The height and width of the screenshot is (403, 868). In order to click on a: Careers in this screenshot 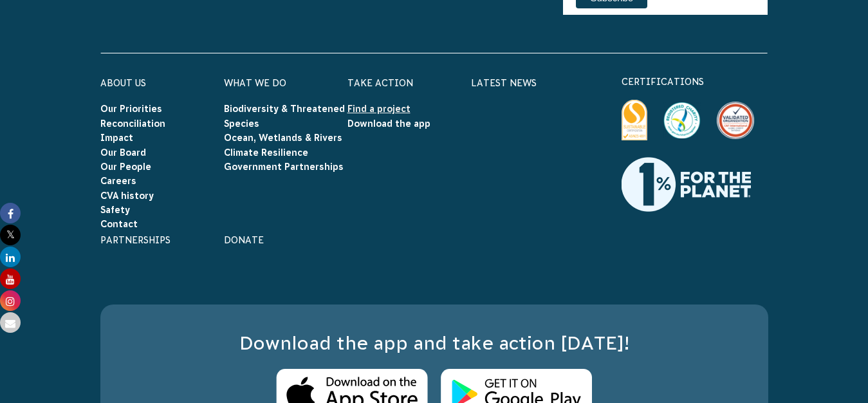, I will do `click(119, 181)`.